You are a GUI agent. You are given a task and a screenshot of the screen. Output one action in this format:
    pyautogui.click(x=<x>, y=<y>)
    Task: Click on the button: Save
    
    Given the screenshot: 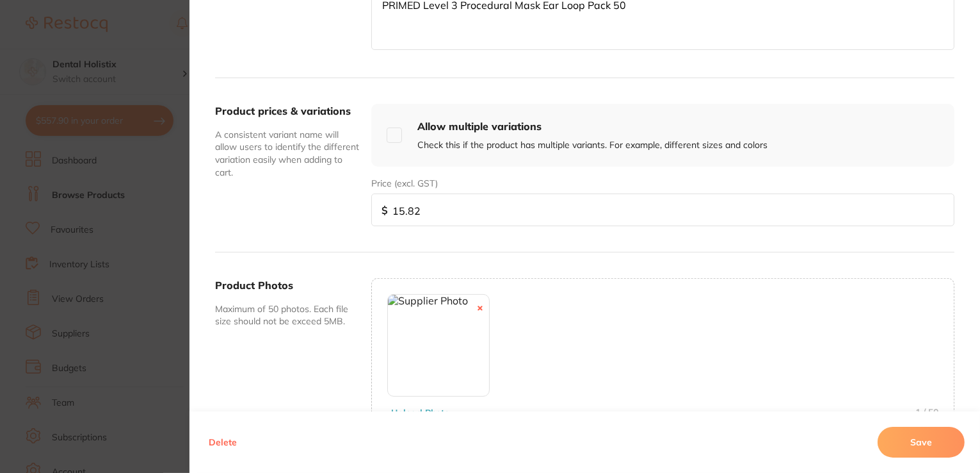 What is the action you would take?
    pyautogui.click(x=921, y=442)
    